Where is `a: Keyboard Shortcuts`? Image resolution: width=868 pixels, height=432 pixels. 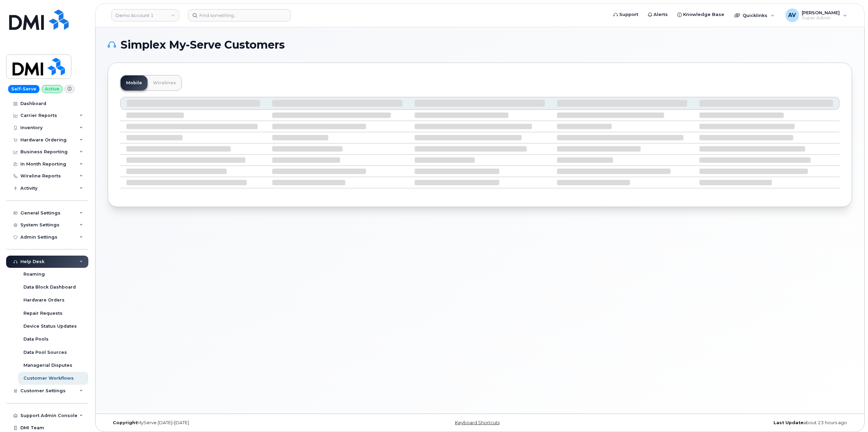 a: Keyboard Shortcuts is located at coordinates (477, 423).